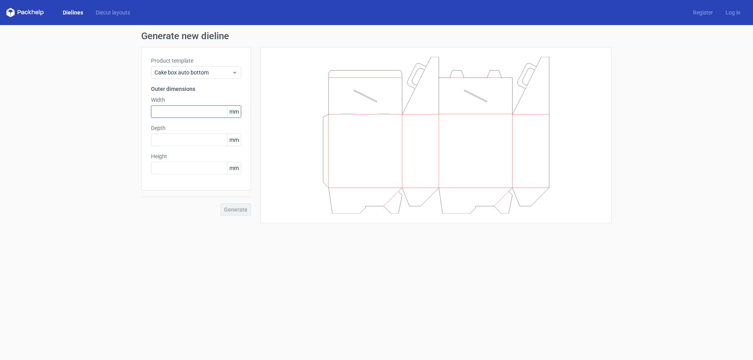 The width and height of the screenshot is (753, 360). Describe the element at coordinates (703, 13) in the screenshot. I see `a: Register` at that location.